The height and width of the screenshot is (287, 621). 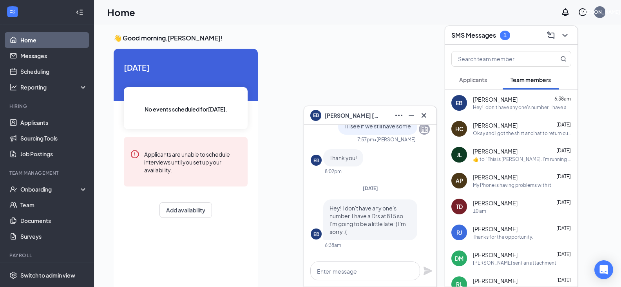 I want to click on svg: Analysis, so click(x=13, y=87).